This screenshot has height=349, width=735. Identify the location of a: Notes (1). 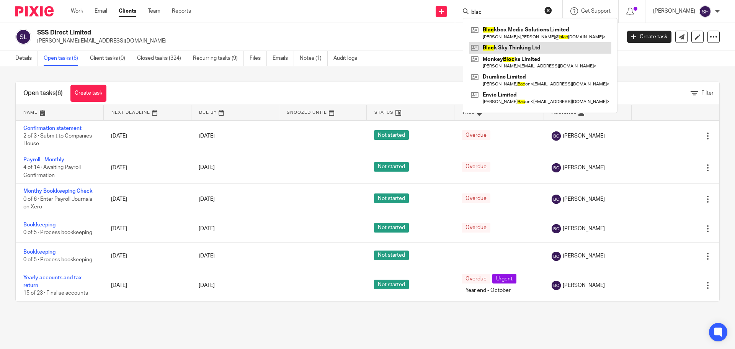
(313, 58).